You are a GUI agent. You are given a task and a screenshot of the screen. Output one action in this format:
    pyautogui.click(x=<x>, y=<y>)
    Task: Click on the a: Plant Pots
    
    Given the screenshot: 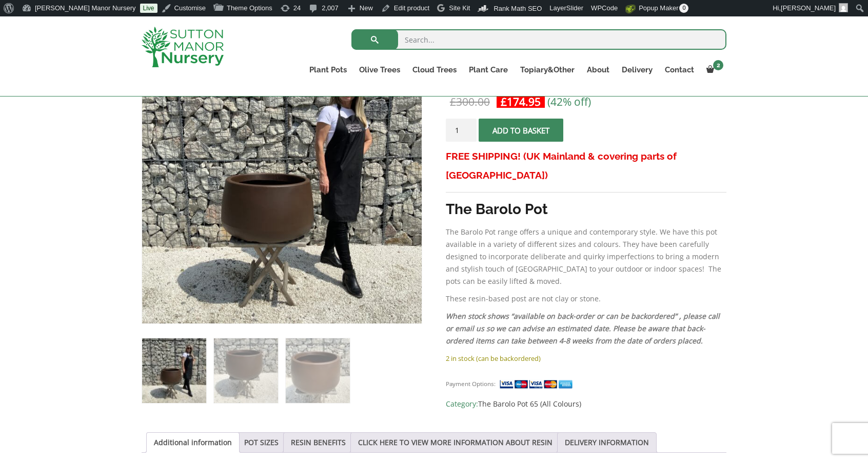 What is the action you would take?
    pyautogui.click(x=328, y=70)
    